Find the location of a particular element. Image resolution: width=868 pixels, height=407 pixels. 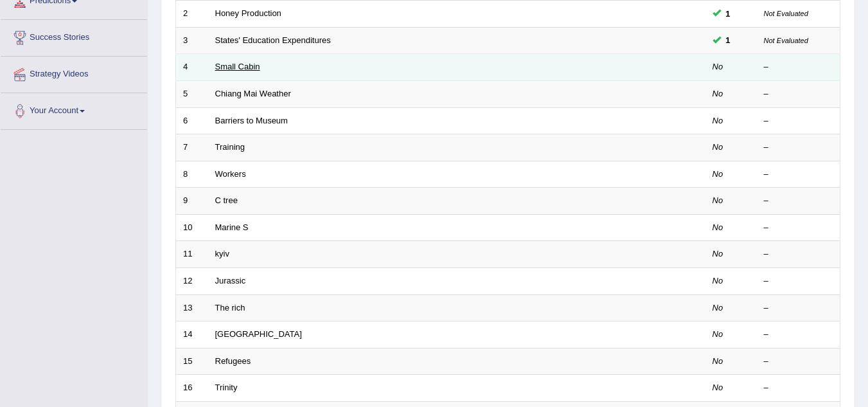

a: Honey Production is located at coordinates (248, 13).